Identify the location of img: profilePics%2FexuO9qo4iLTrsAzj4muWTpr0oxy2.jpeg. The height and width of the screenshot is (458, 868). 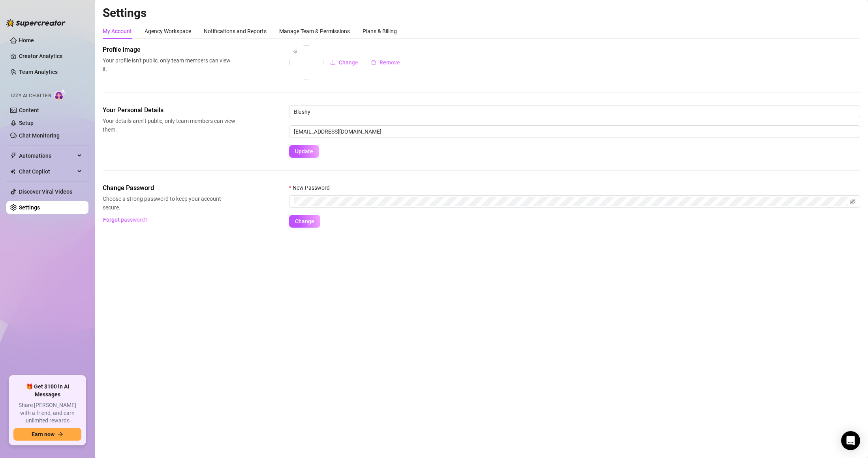
(306, 63).